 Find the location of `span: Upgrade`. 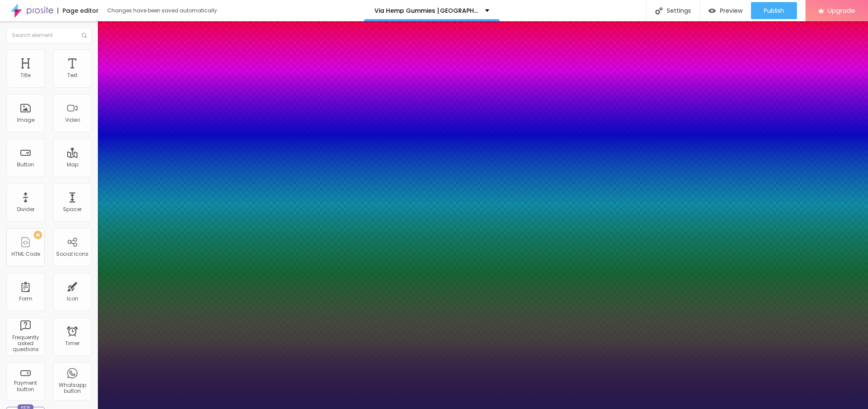

span: Upgrade is located at coordinates (841, 10).